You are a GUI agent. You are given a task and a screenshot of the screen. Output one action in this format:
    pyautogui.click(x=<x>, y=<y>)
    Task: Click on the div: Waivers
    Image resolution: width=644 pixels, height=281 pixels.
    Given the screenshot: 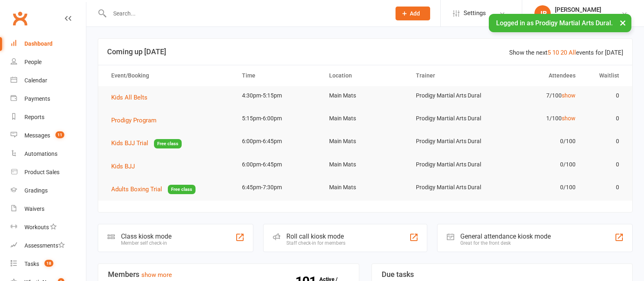 What is the action you would take?
    pyautogui.click(x=34, y=209)
    